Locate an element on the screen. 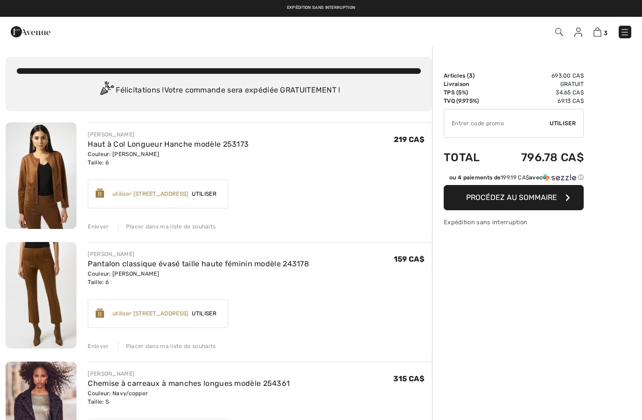 The width and height of the screenshot is (642, 420). td: TPS (5%) is located at coordinates (470, 92).